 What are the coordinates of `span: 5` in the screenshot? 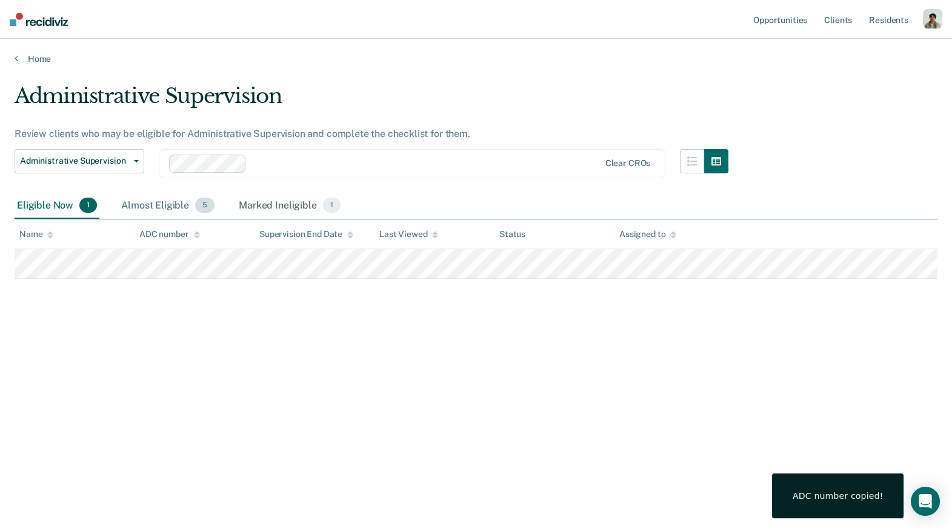 It's located at (205, 205).